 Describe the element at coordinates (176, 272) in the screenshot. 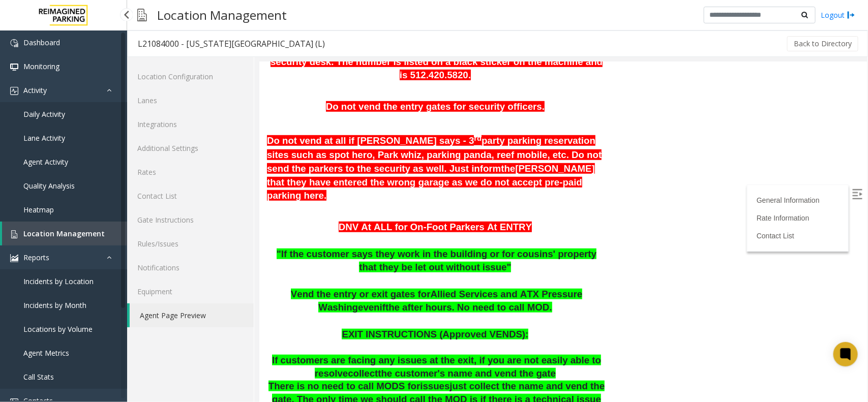

I see `span: EXIT INSTRUCTIONS (Approved VENDS):` at that location.